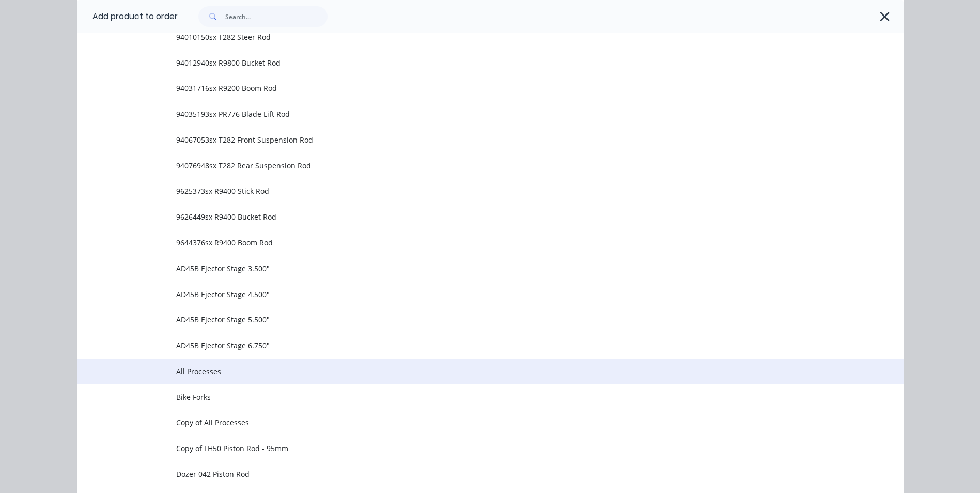 The width and height of the screenshot is (980, 493). What do you see at coordinates (467, 139) in the screenshot?
I see `span: 94067053sx T282 Front Suspension Rod` at bounding box center [467, 139].